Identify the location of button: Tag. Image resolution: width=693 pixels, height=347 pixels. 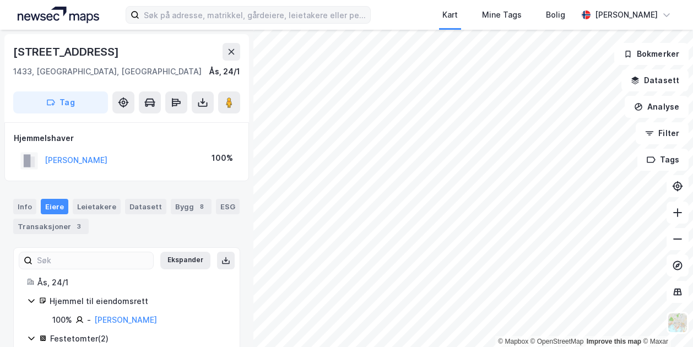
(61, 102).